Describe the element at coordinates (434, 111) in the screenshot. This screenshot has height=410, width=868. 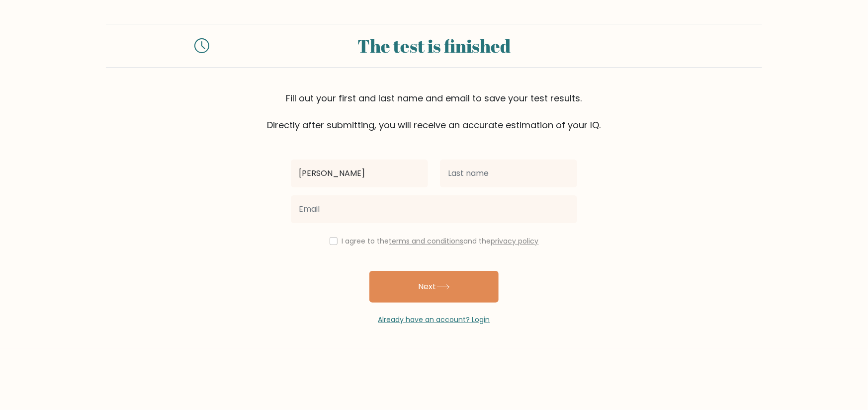
I see `div: Fill out your first and last name and email to save your test results. Directly after submitting,...` at that location.